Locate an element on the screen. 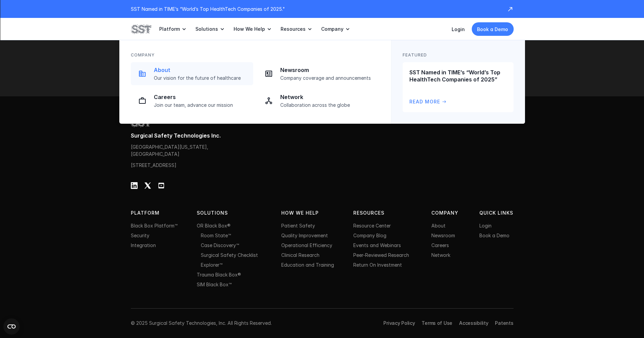  img: Newspaper icon is located at coordinates (269, 74).